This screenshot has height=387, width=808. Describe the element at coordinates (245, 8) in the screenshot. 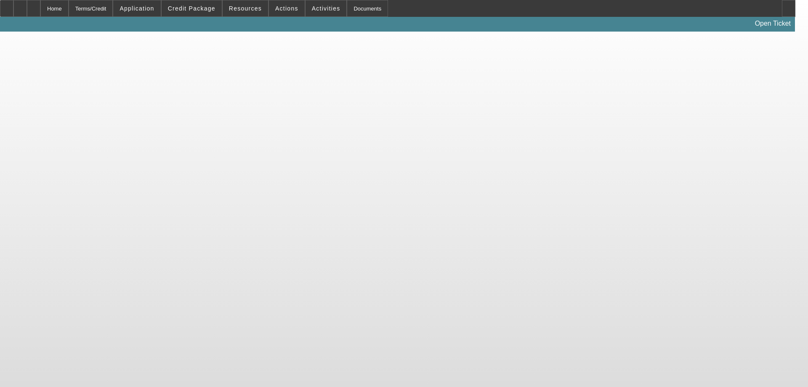

I see `button: Resources` at that location.